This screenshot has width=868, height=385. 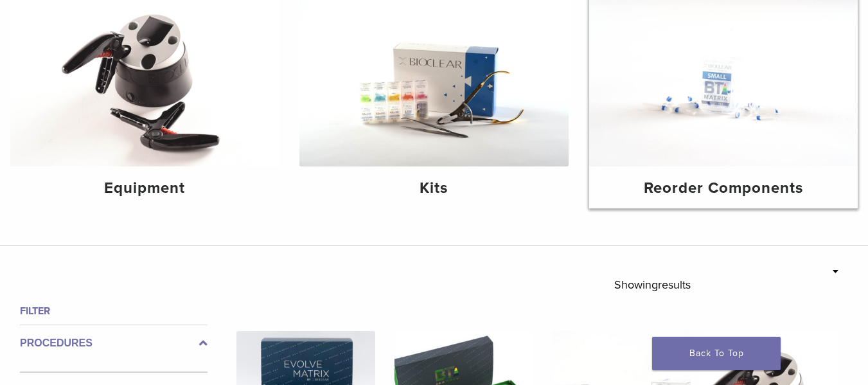 I want to click on h4: Equipment, so click(x=145, y=188).